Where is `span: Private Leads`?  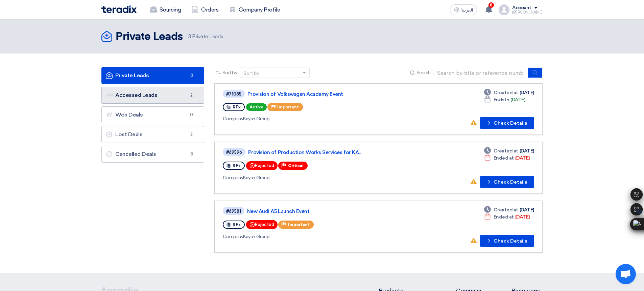 span: Private Leads is located at coordinates (206, 37).